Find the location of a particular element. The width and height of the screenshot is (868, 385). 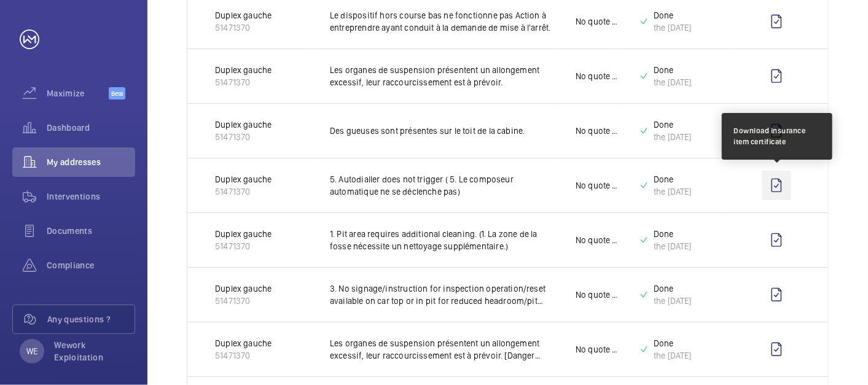

span: My addresses is located at coordinates (91, 162).